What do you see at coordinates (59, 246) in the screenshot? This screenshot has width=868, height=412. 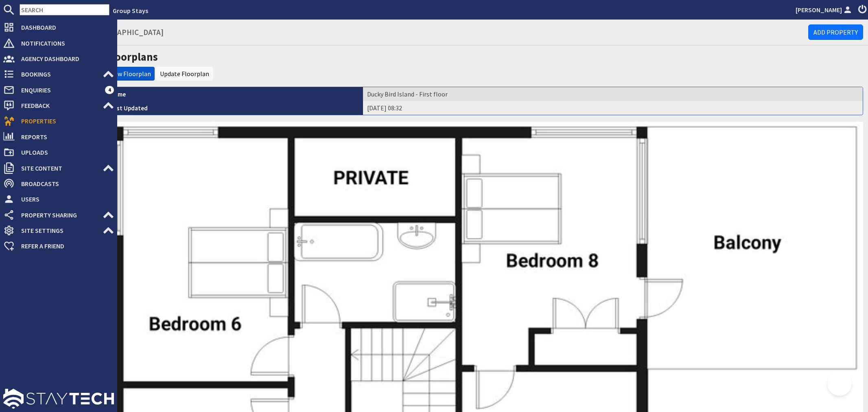 I see `a: Refer a Friend` at bounding box center [59, 246].